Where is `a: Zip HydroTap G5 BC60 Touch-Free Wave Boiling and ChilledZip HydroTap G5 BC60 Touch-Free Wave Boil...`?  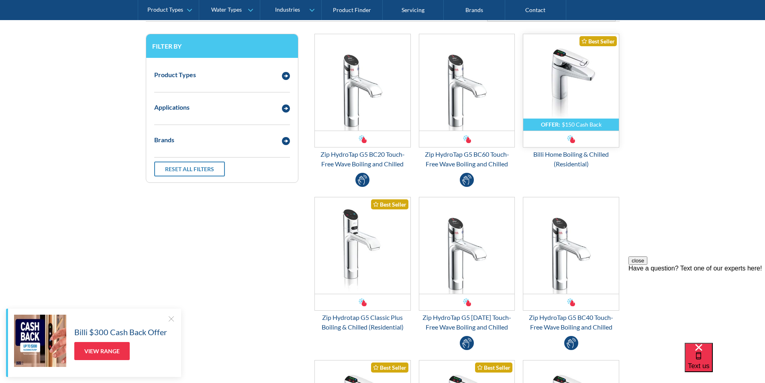 a: Zip HydroTap G5 BC60 Touch-Free Wave Boiling and ChilledZip HydroTap G5 BC60 Touch-Free Wave Boil... is located at coordinates (467, 101).